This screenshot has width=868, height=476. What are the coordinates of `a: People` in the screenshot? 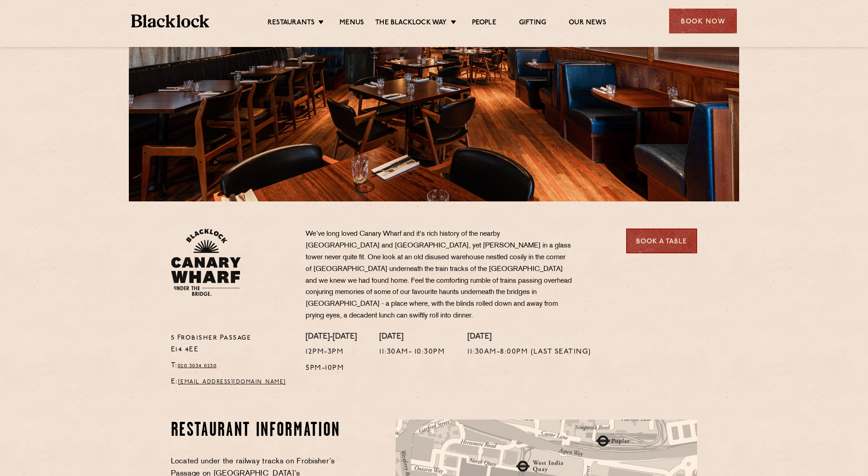 It's located at (484, 24).